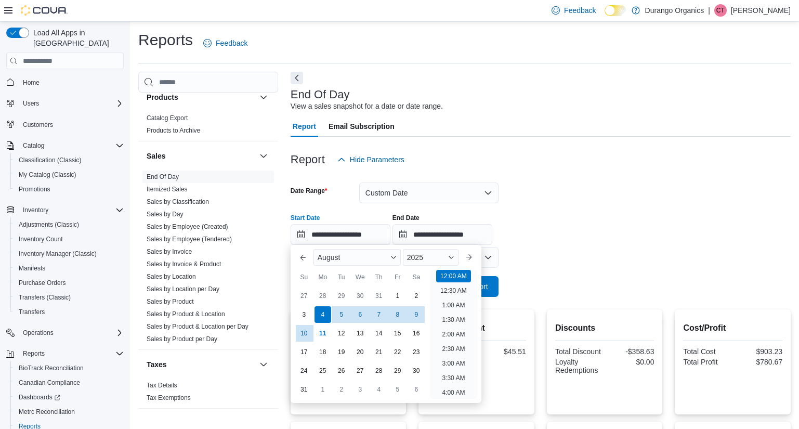  I want to click on div: day-18, so click(323, 352).